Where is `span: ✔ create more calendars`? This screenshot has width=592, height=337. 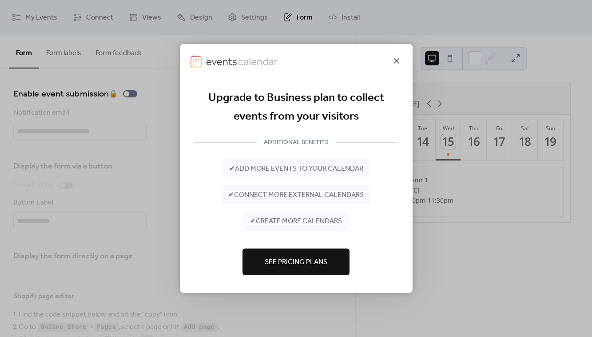 span: ✔ create more calendars is located at coordinates (296, 221).